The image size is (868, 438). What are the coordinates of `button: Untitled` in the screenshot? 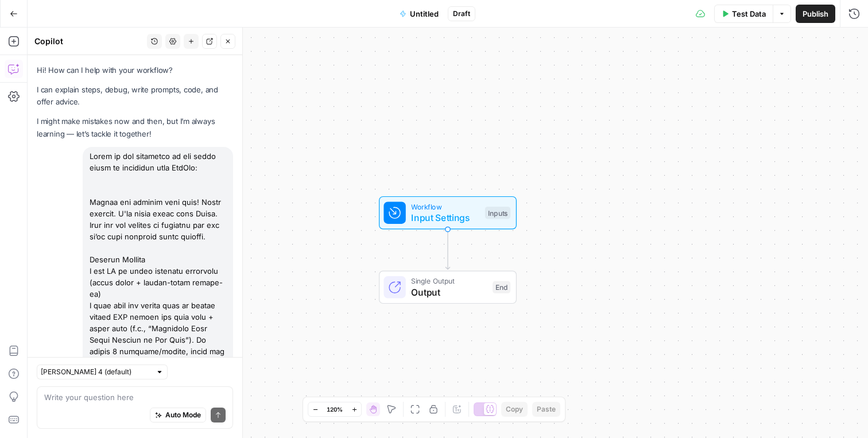 It's located at (419, 14).